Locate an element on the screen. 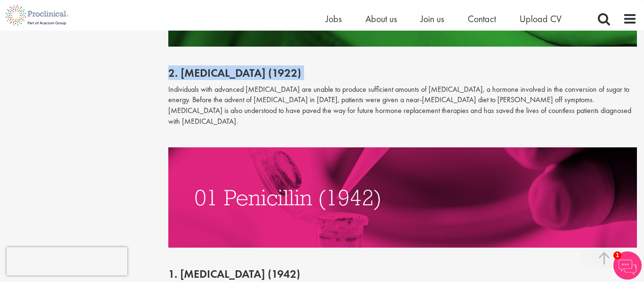  a: Join us is located at coordinates (432, 19).